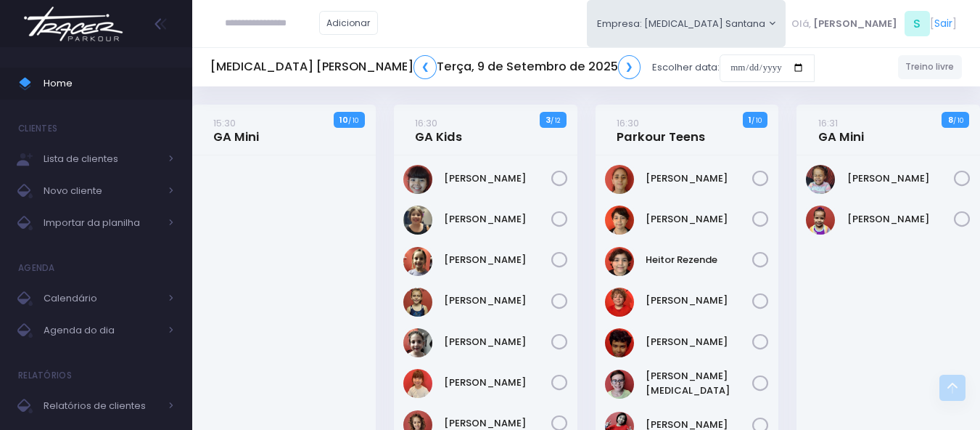  What do you see at coordinates (38, 128) in the screenshot?
I see `h4: Clientes` at bounding box center [38, 128].